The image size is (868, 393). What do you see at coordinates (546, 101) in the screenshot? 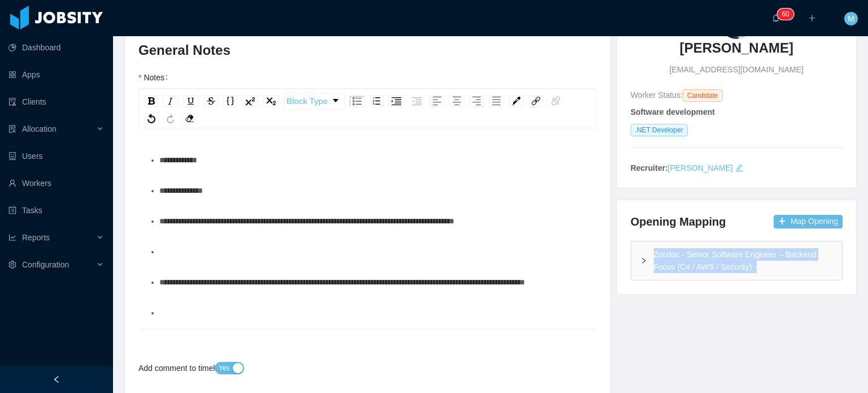
I see `div: rdw-link-control` at bounding box center [546, 101].